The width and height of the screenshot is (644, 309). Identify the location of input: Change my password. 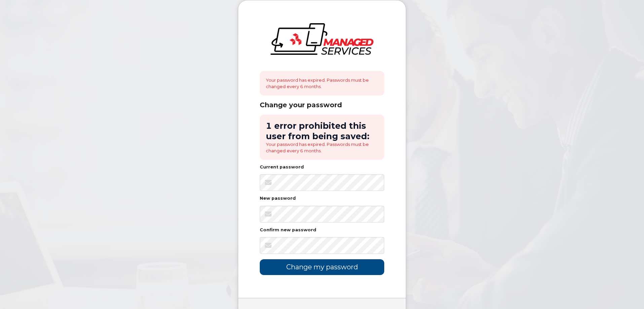
(322, 267).